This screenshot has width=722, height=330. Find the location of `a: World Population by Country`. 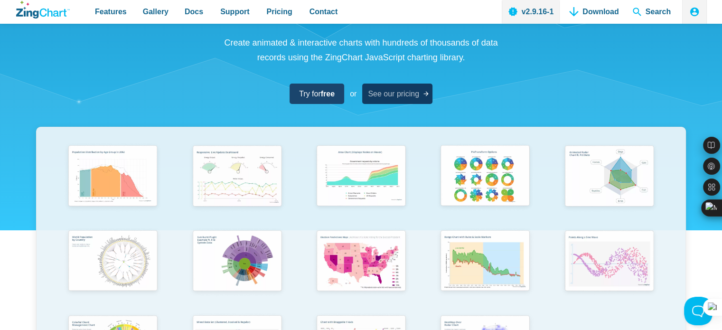

a: World Population by Country is located at coordinates (112, 268).